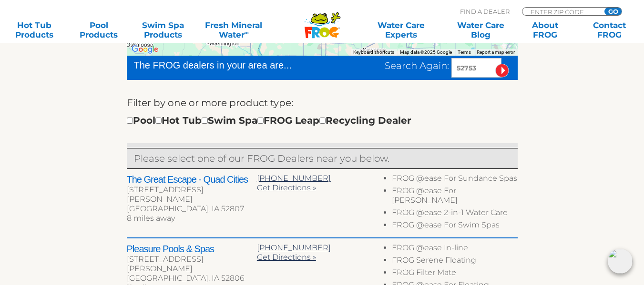  Describe the element at coordinates (454, 214) in the screenshot. I see `li: FROG @ease 2-in-1 Water Care` at that location.